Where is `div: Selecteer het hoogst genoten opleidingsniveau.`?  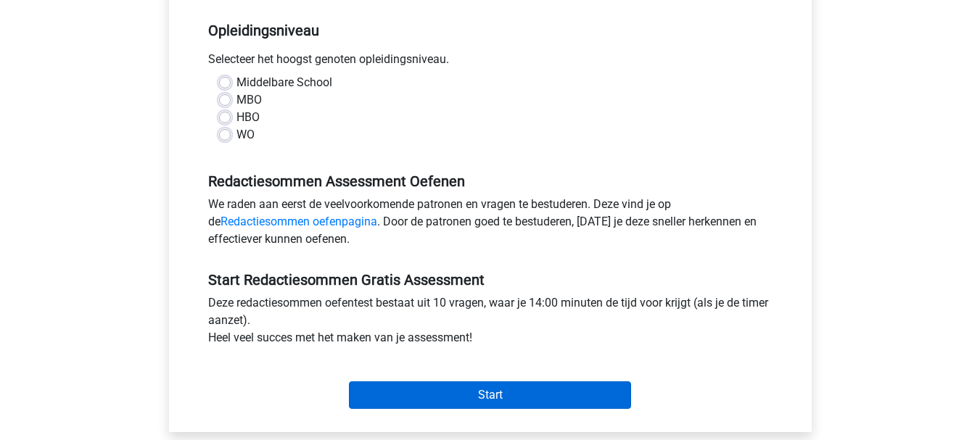 div: Selecteer het hoogst genoten opleidingsniveau. is located at coordinates (491, 62).